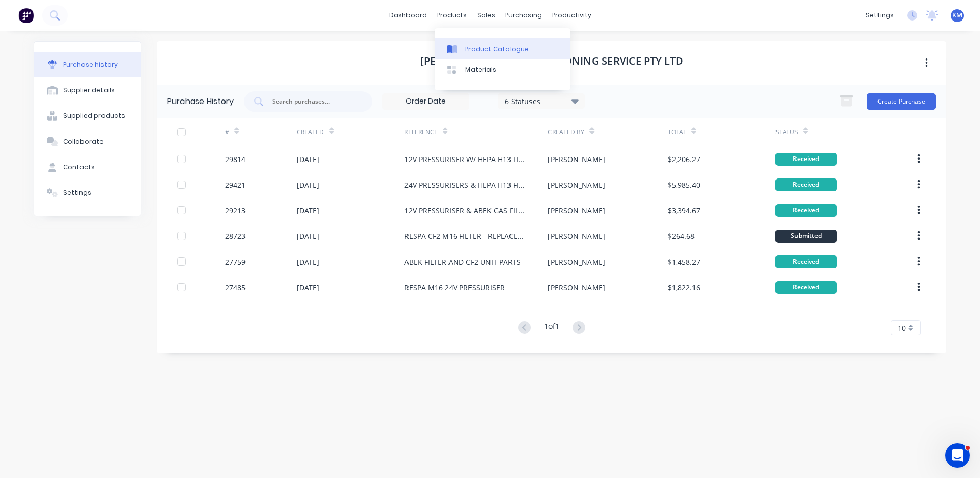  I want to click on a: Product Catalogue, so click(502, 49).